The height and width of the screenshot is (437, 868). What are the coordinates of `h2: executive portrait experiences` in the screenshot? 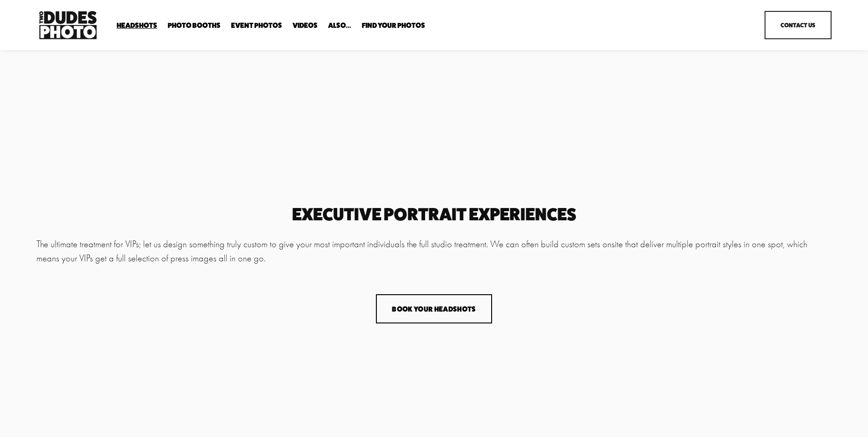 It's located at (434, 214).